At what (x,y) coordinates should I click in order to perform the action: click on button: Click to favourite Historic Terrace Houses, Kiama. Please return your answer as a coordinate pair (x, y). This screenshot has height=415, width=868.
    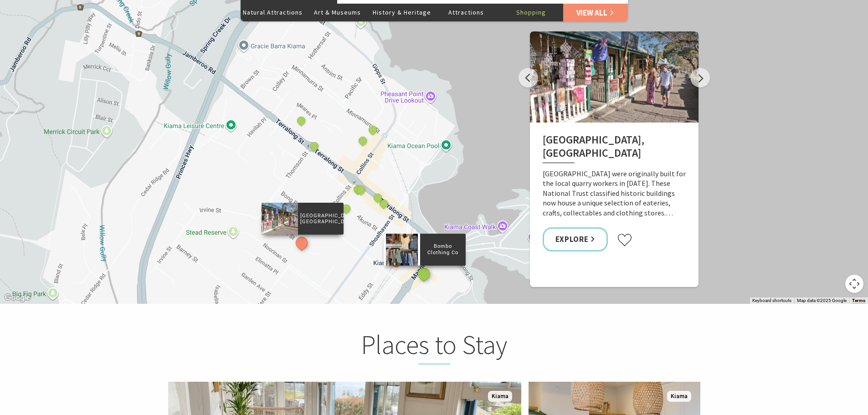
    Looking at the image, I should click on (624, 240).